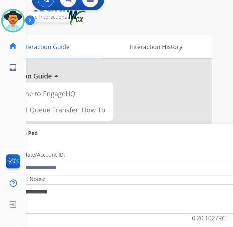 This screenshot has width=233, height=227. I want to click on mat-icon: inbox, so click(13, 68).